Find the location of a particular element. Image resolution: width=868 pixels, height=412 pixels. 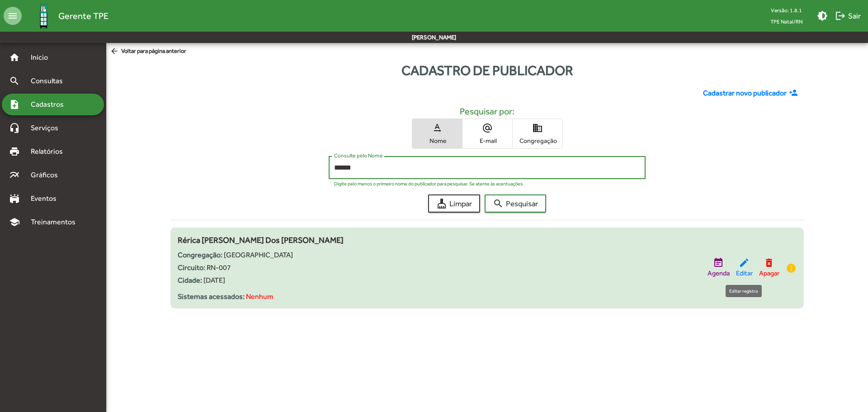

mat-icon: text_rotation_none is located at coordinates (437, 128).